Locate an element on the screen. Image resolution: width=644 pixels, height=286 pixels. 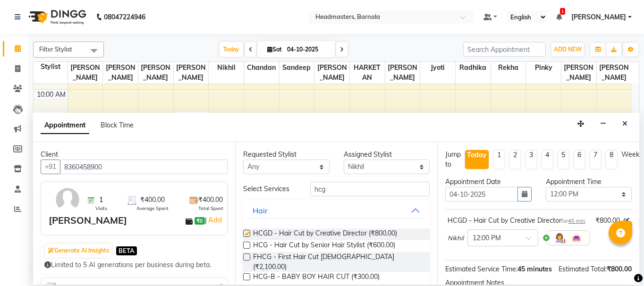
div: Select Services is located at coordinates (270, 189).